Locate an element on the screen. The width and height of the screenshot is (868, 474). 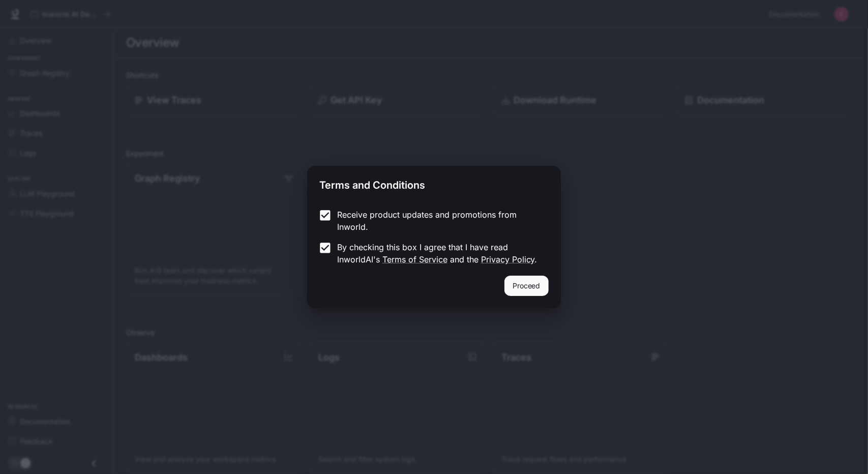
h2: Terms and Conditions is located at coordinates (434, 183).